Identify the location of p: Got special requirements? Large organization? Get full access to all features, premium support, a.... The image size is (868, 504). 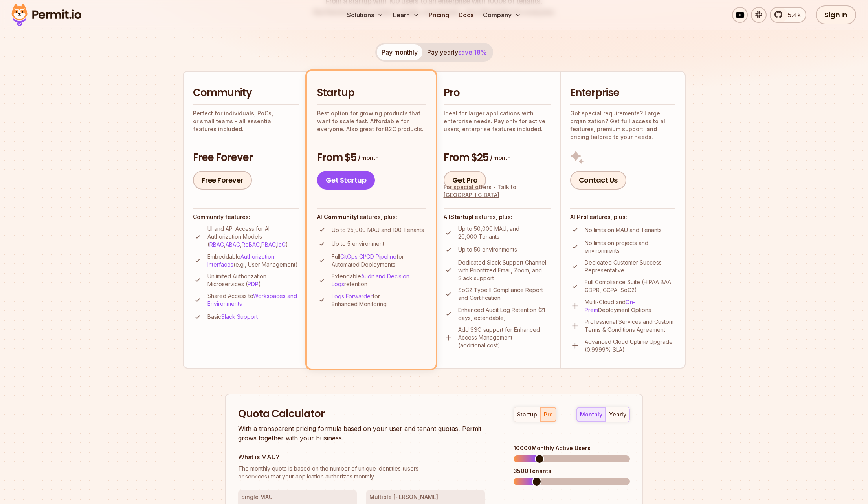
(622, 126).